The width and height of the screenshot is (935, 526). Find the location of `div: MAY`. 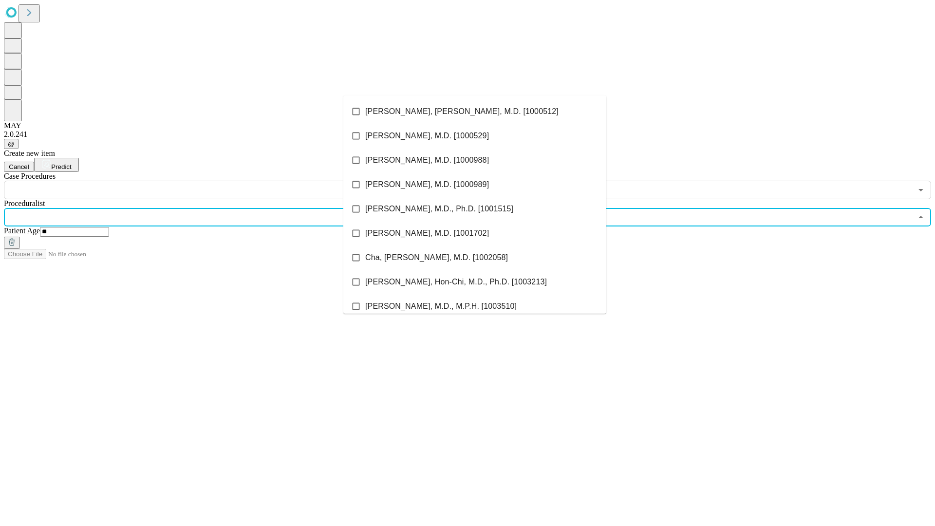

div: MAY is located at coordinates (468, 126).